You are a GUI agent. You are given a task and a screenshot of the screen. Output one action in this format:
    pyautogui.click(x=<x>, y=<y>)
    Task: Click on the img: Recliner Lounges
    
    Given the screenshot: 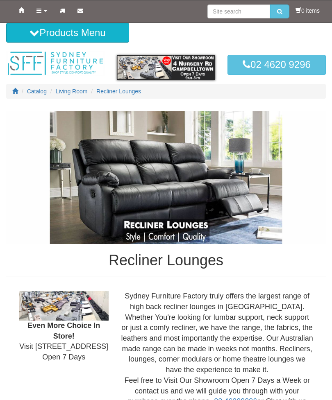 What is the action you would take?
    pyautogui.click(x=166, y=177)
    